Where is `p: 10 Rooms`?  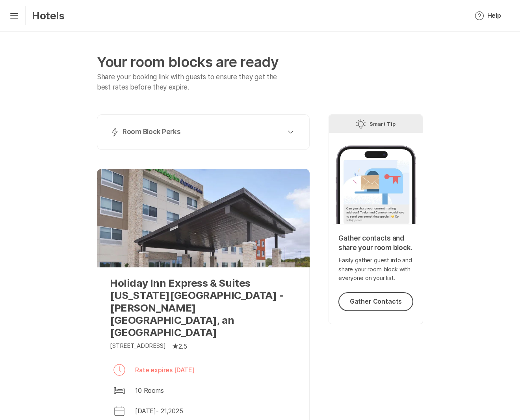
p: 10 Rooms is located at coordinates (149, 390).